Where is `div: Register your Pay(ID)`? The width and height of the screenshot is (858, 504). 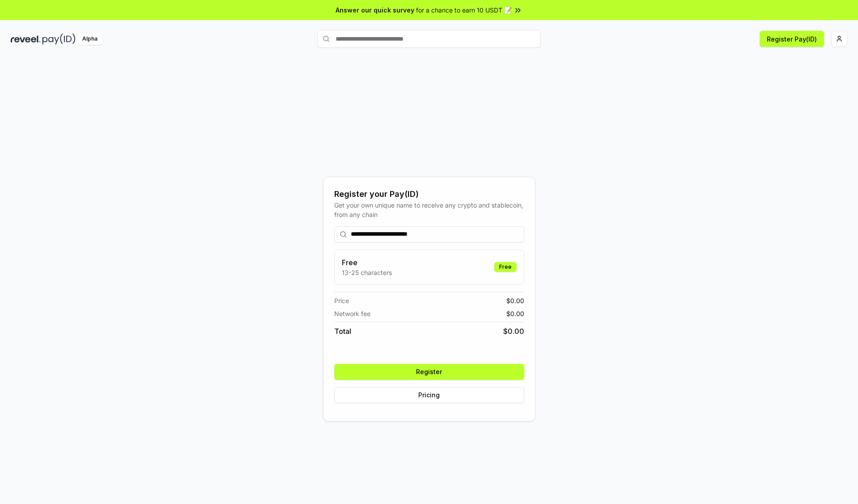
div: Register your Pay(ID) is located at coordinates (429, 194).